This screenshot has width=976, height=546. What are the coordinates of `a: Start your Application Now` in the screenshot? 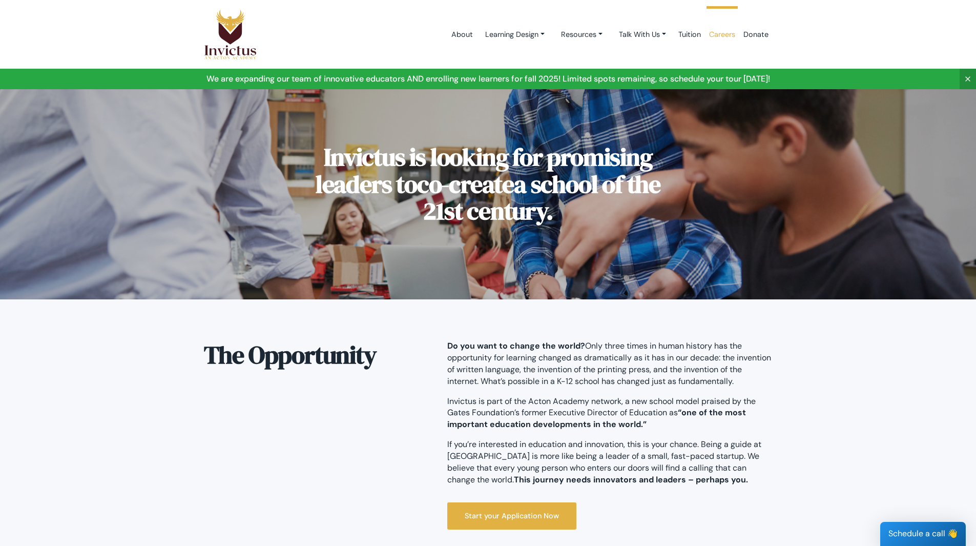 It's located at (512, 515).